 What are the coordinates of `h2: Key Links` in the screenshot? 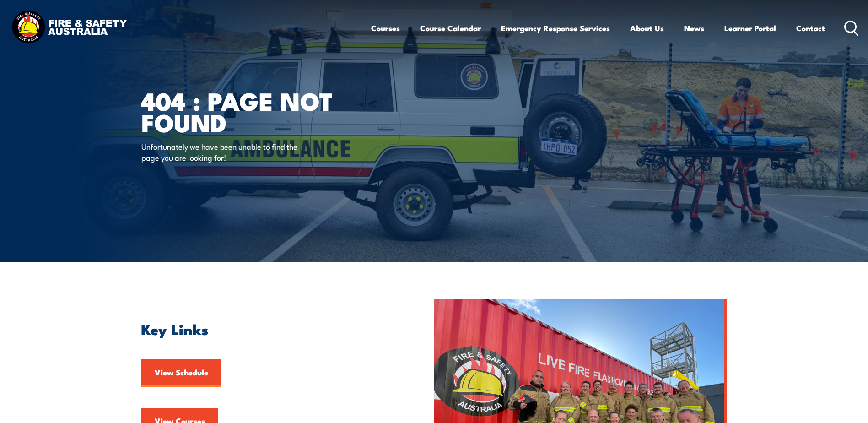 It's located at (266, 329).